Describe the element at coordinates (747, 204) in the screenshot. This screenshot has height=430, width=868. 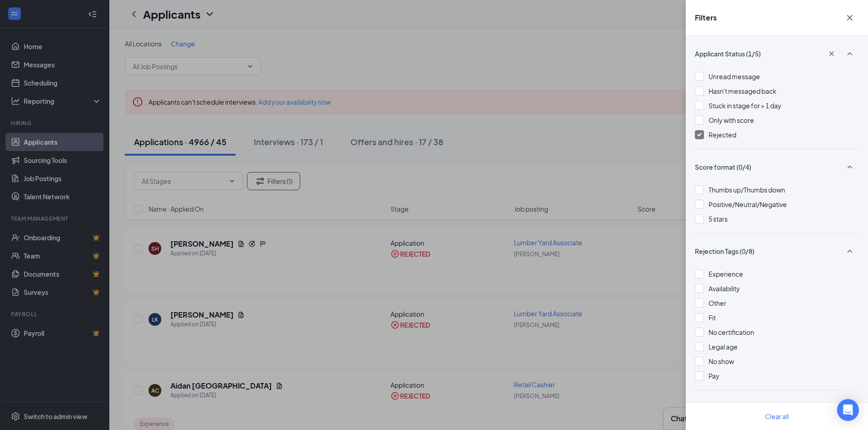
I see `span: Positive/Neutral/Negative` at that location.